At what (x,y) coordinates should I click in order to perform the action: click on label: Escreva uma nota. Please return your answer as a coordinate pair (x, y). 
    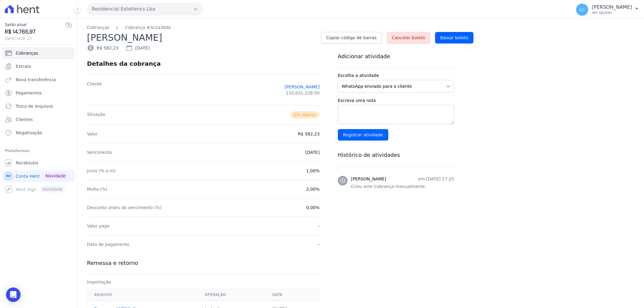
    Looking at the image, I should click on (396, 101).